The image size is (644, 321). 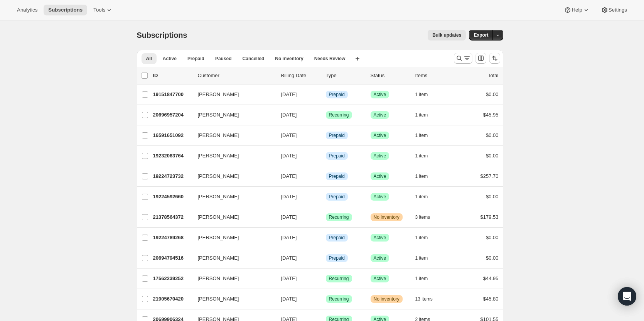 What do you see at coordinates (577, 10) in the screenshot?
I see `button: Help` at bounding box center [577, 10].